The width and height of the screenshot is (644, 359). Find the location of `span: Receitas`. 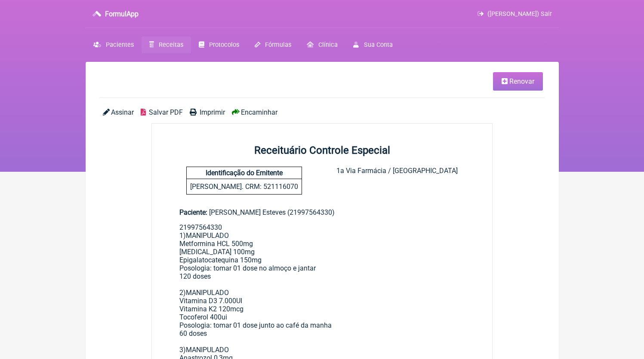

span: Receitas is located at coordinates (171, 45).